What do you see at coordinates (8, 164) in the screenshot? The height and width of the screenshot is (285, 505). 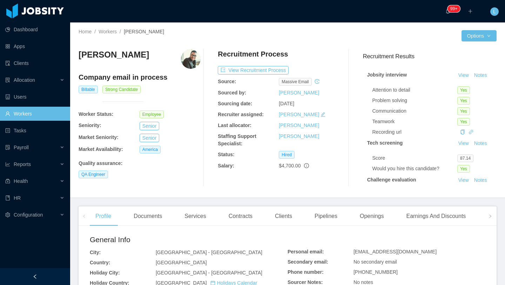 I see `i: icon: line-chart` at bounding box center [8, 164].